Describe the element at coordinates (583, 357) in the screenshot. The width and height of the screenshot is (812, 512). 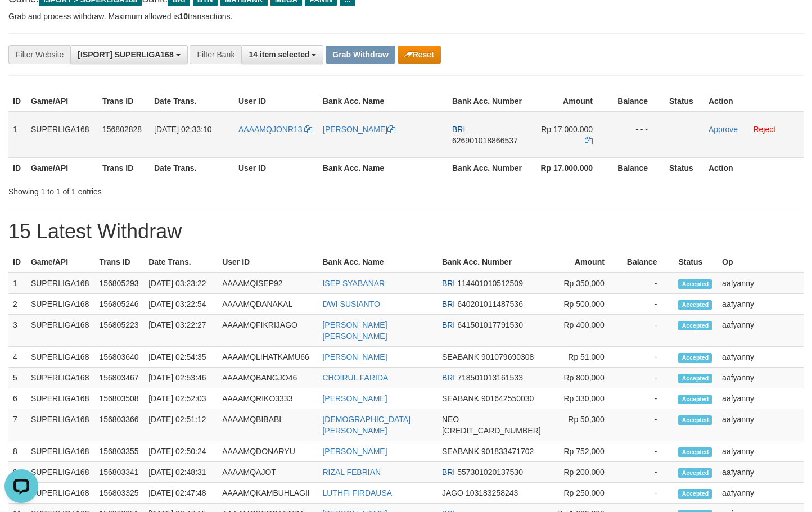
I see `td: Rp 51,000` at that location.